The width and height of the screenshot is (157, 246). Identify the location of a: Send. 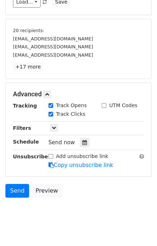
(17, 191).